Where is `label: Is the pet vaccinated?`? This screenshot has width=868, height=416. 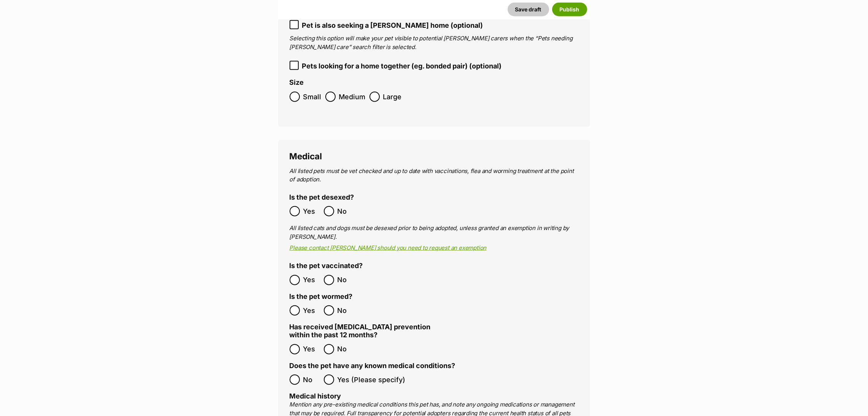
label: Is the pet vaccinated? is located at coordinates (326, 266).